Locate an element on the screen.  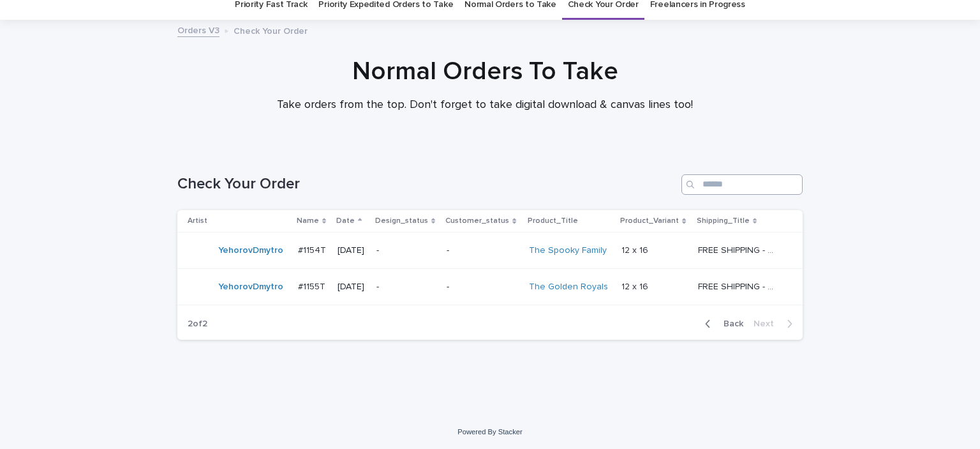
p: Check Your Order is located at coordinates (271, 30).